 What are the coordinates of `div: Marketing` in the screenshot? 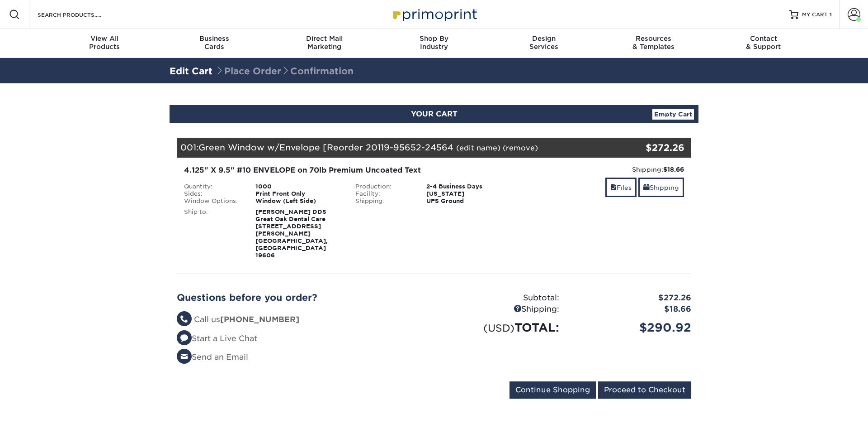 It's located at (324, 43).